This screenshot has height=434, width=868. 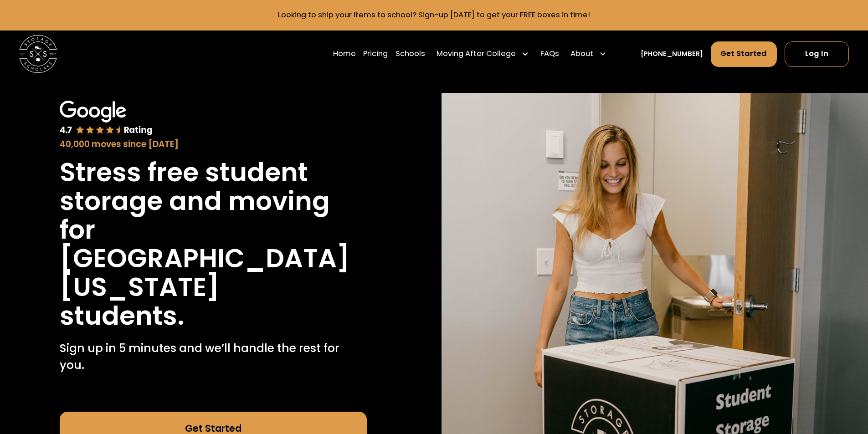 I want to click on a: Get Started, so click(x=744, y=54).